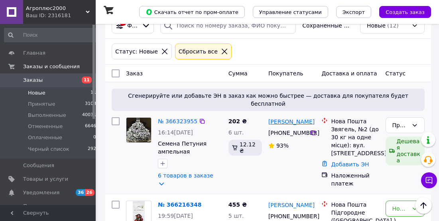  Describe the element at coordinates (245, 148) in the screenshot. I see `div: 12.12 ₴` at that location.